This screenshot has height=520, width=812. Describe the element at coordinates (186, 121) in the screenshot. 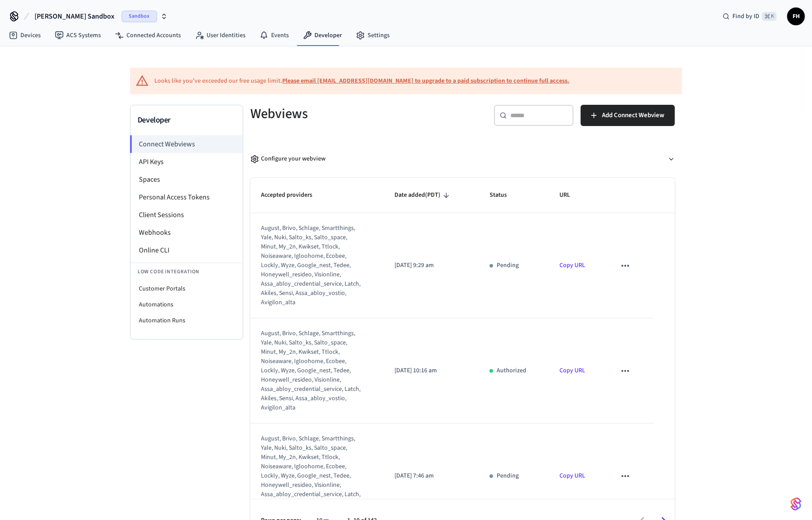

I see `h3: Developer` at that location.